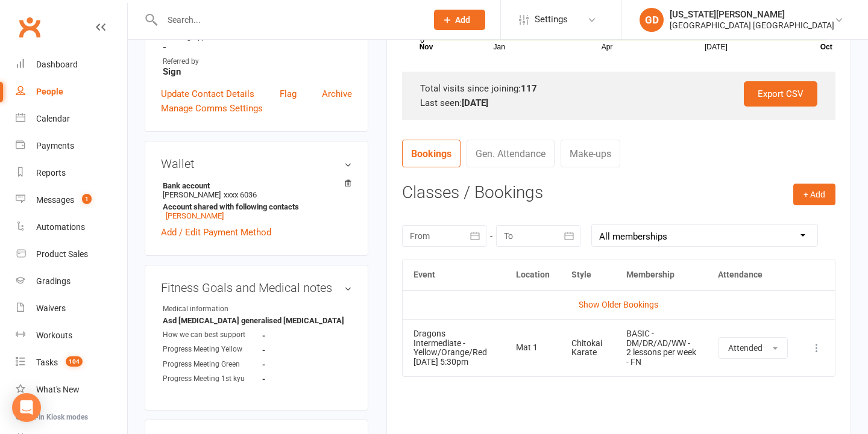  What do you see at coordinates (551, 19) in the screenshot?
I see `span: Settings` at bounding box center [551, 19].